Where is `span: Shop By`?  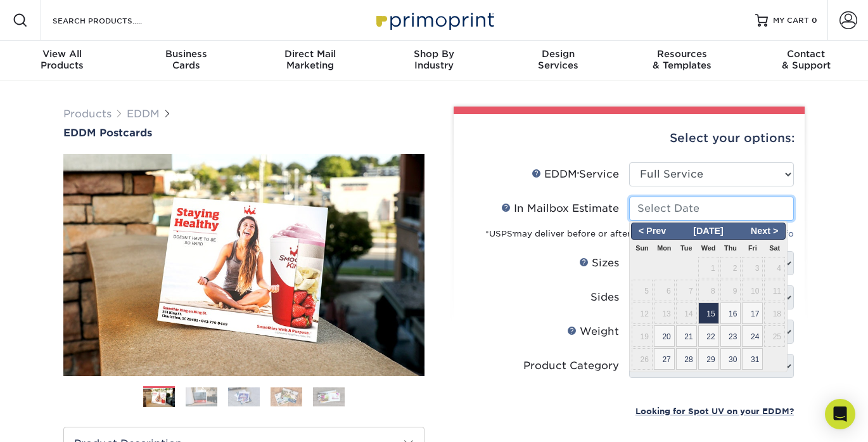
span: Shop By is located at coordinates (434, 54).